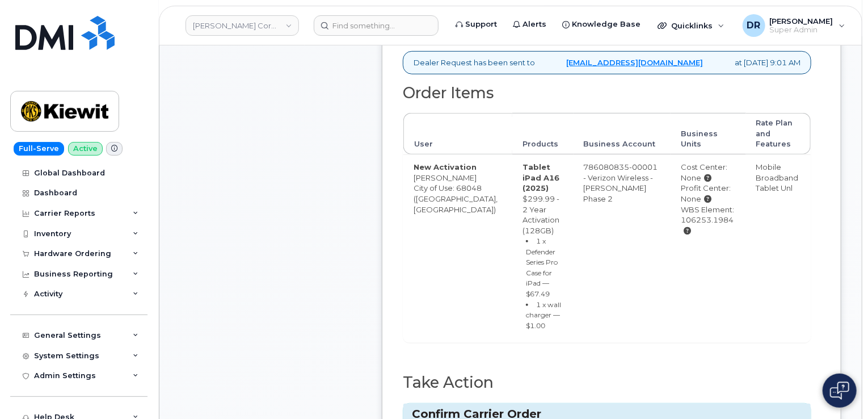 This screenshot has width=868, height=419. I want to click on strong: Tablet iPad A16 (2025), so click(541, 177).